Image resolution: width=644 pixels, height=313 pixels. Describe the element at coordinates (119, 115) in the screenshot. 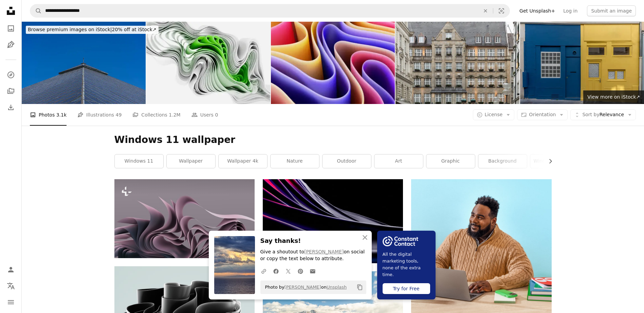

I see `span: 49` at that location.